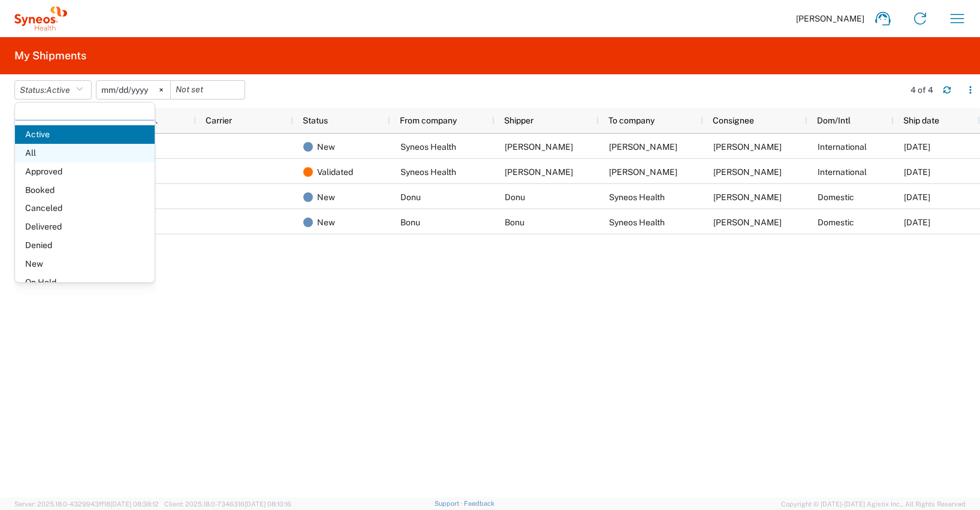 The height and width of the screenshot is (510, 980). Describe the element at coordinates (85, 190) in the screenshot. I see `span: Booked` at that location.